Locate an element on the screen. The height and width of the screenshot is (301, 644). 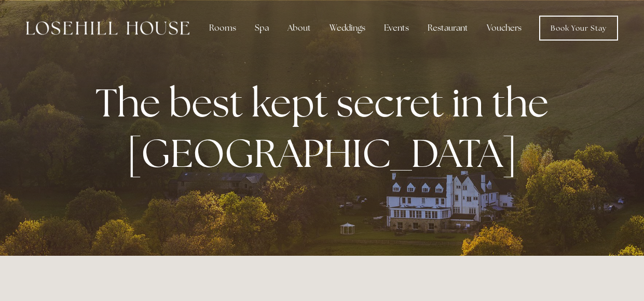
div: Weddings is located at coordinates (347, 28).